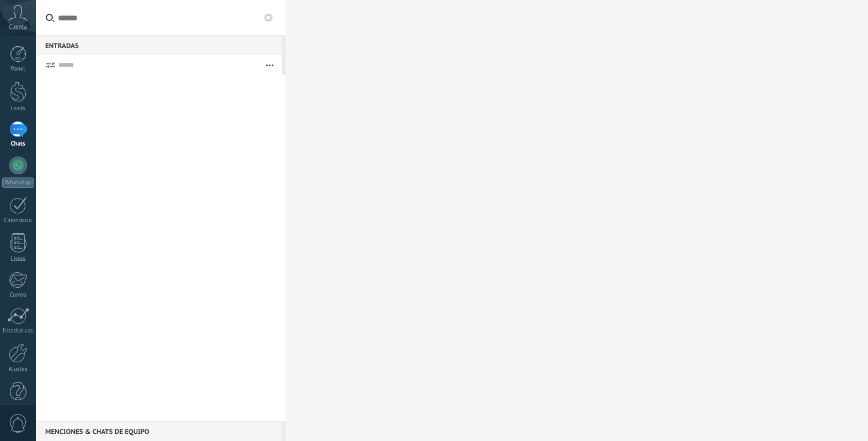 The width and height of the screenshot is (868, 441). What do you see at coordinates (18, 295) in the screenshot?
I see `div: Correo` at bounding box center [18, 295].